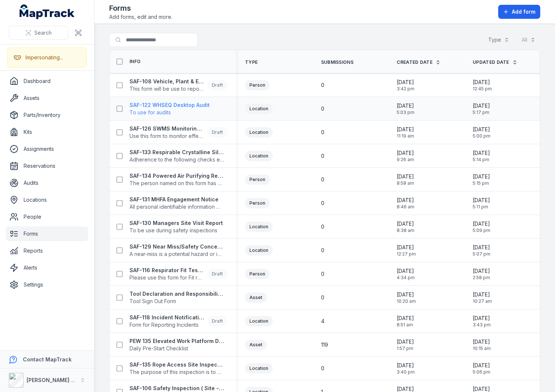  What do you see at coordinates (256, 298) in the screenshot?
I see `div: Asset` at bounding box center [256, 298].